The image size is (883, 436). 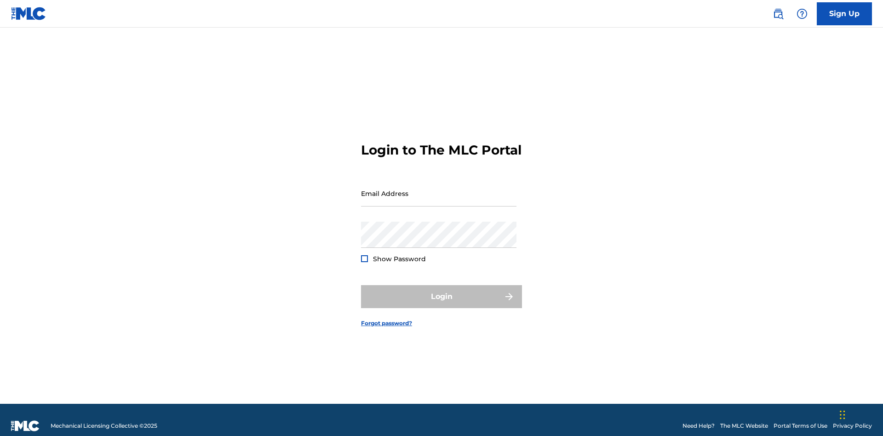 I want to click on a: Need Help?, so click(x=699, y=426).